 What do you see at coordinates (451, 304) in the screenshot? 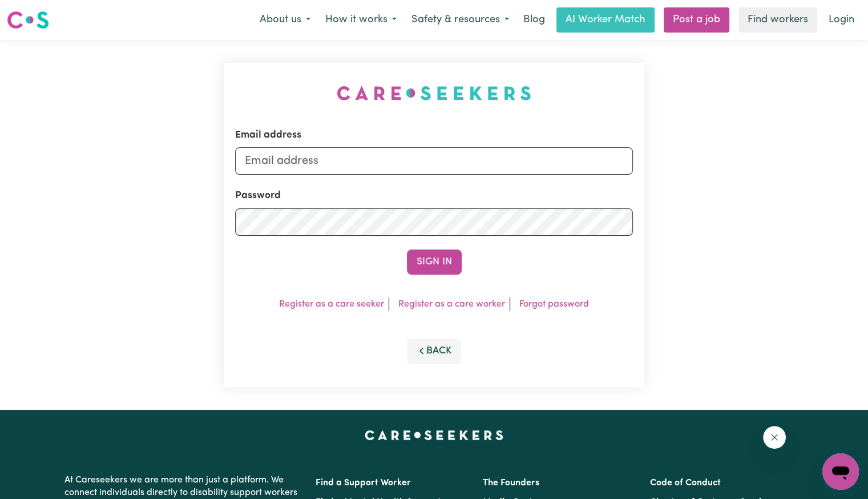
I see `a: Register as a care worker` at bounding box center [451, 304].